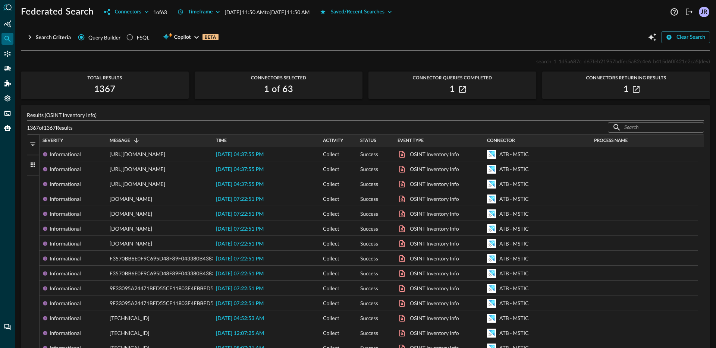 The width and height of the screenshot is (716, 348). I want to click on div: Pipelines, so click(7, 69).